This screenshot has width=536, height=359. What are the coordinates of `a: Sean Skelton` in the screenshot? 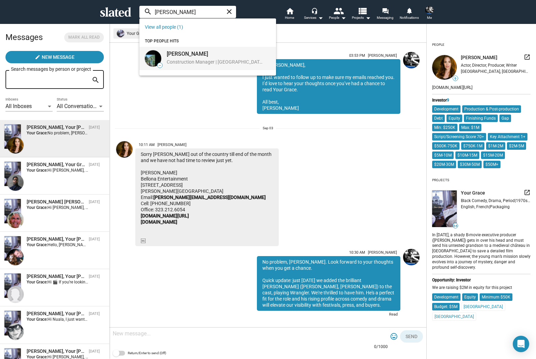 It's located at (412, 284).